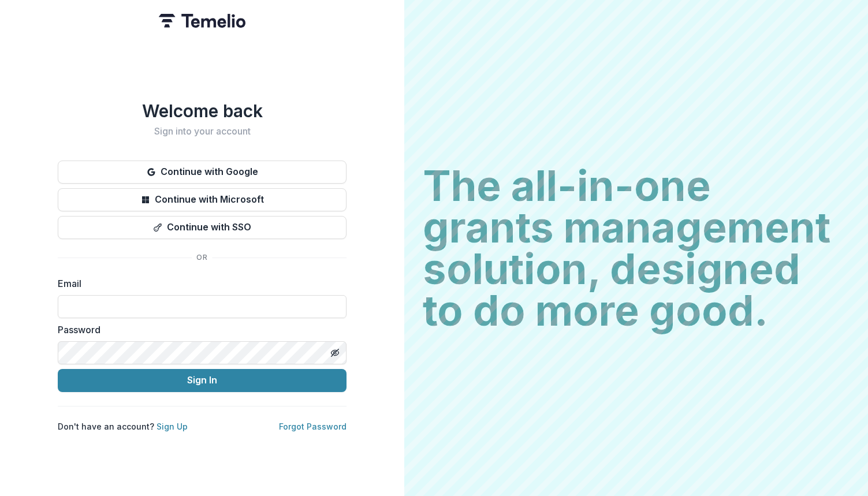 Image resolution: width=868 pixels, height=496 pixels. Describe the element at coordinates (123, 426) in the screenshot. I see `p: Don't have an account?` at that location.